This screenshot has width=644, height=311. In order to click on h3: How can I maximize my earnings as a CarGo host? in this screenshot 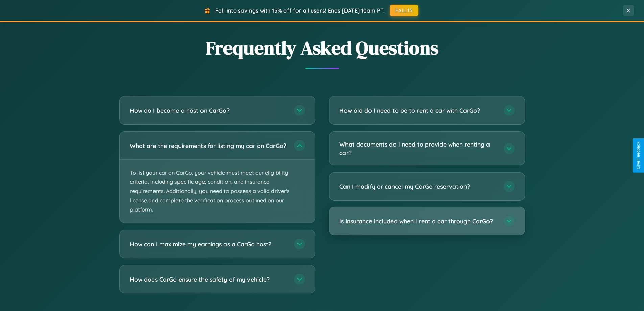, I will do `click(209, 244)`.